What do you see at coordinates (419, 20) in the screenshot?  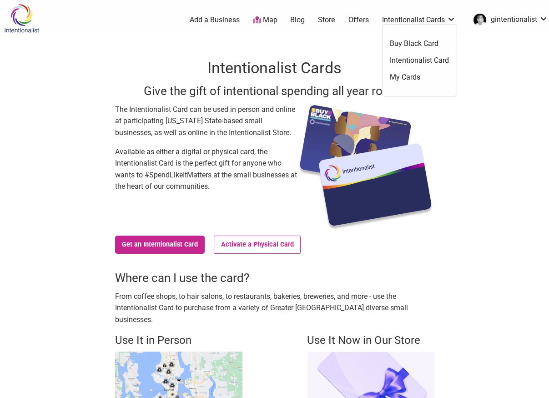 I see `a: Intentionalist Cards` at bounding box center [419, 20].